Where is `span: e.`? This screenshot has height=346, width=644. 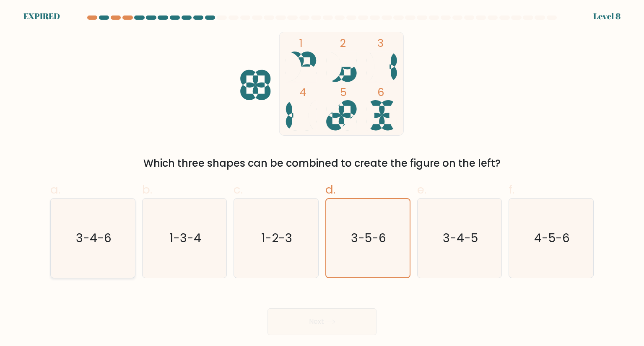 span: e. is located at coordinates (421, 189).